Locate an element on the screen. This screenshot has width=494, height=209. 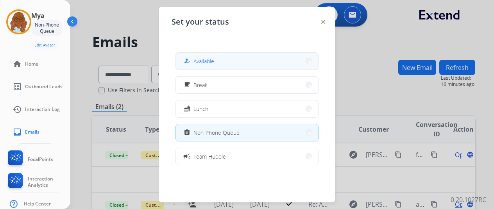
mat-icon: inbox is located at coordinates (17, 132).